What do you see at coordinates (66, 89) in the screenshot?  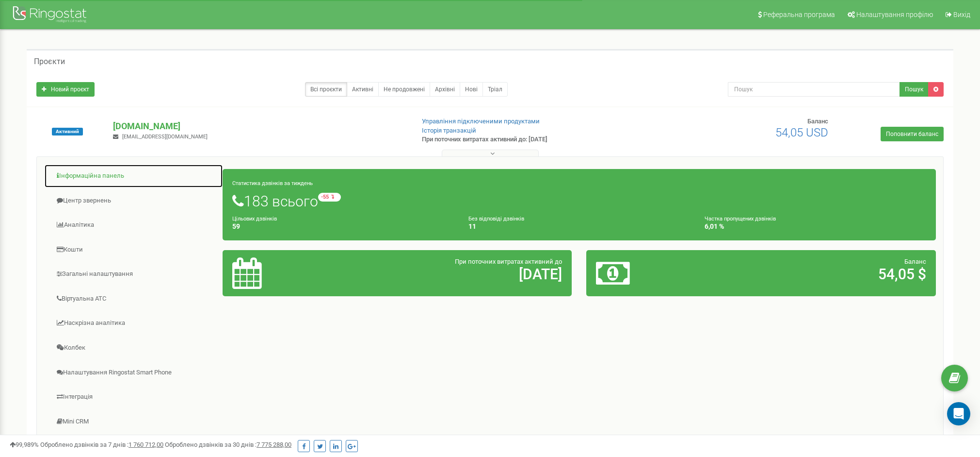 I see `a: Новий проєкт` at bounding box center [66, 89].